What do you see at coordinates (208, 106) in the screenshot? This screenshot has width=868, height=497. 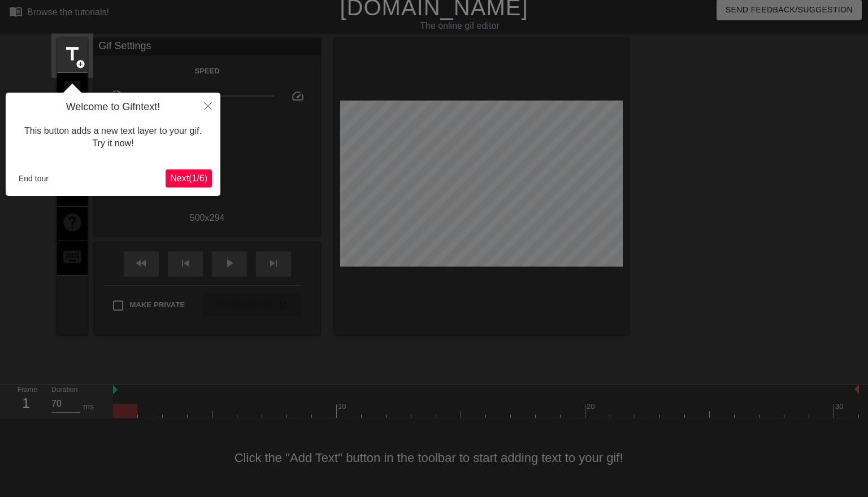 I see `button: Close` at bounding box center [208, 106].